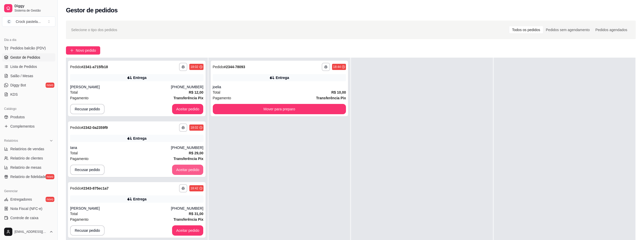 Image resolution: width=644 pixels, height=240 pixels. I want to click on a: Lista de Pedidos, so click(29, 67).